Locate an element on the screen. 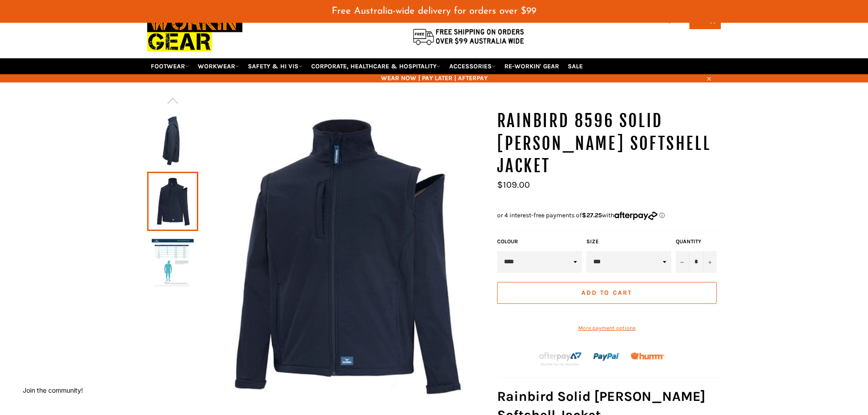 The height and width of the screenshot is (415, 868). a: SAFETY & HI VIS is located at coordinates (275, 66).